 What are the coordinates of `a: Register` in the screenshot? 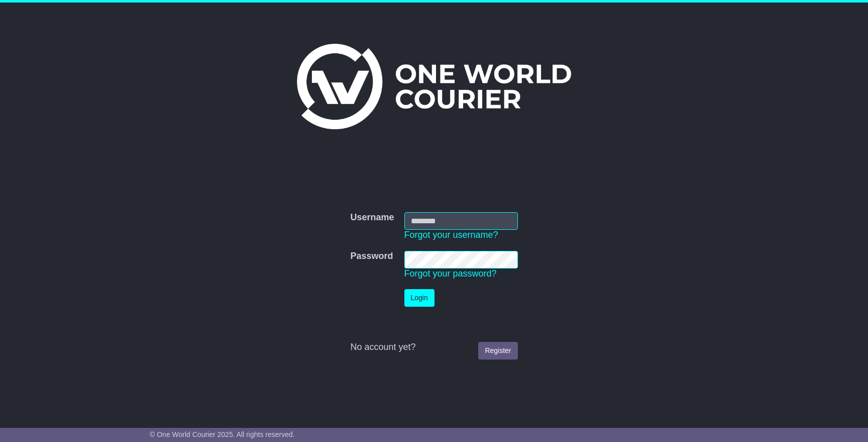 It's located at (497, 350).